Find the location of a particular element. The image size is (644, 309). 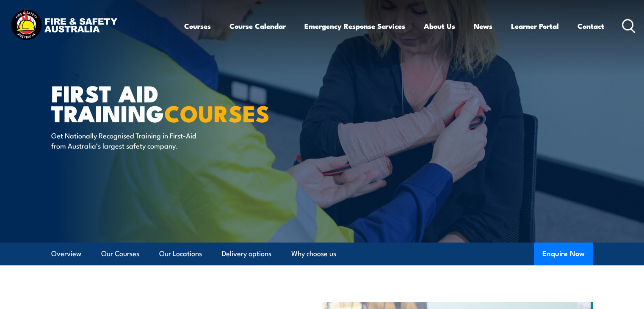

a: Learner Portal is located at coordinates (535, 26).